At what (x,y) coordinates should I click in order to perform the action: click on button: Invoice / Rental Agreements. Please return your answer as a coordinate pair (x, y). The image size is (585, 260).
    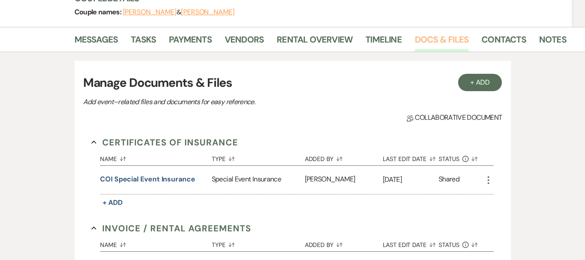
    Looking at the image, I should click on (171, 228).